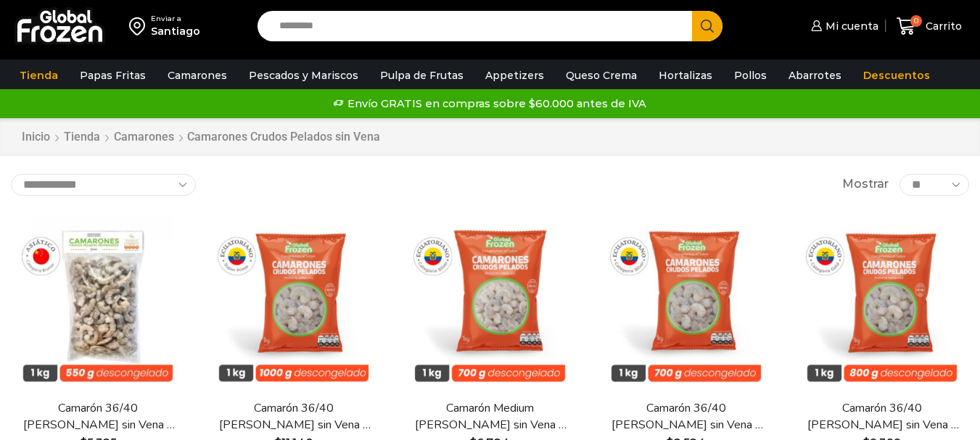 The width and height of the screenshot is (980, 440). Describe the element at coordinates (200, 137) in the screenshot. I see `nav: Breadcrumb` at that location.